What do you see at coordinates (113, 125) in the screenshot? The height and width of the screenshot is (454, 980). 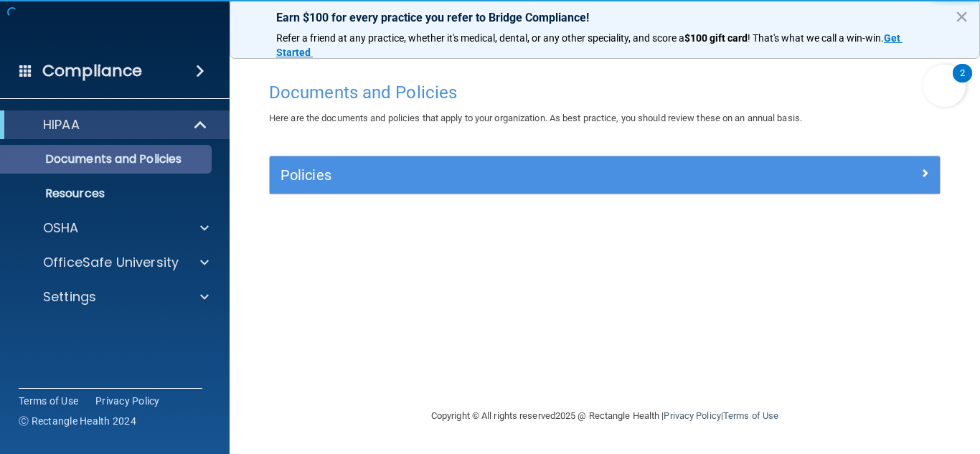 I see `a: HIPAA` at bounding box center [113, 125].